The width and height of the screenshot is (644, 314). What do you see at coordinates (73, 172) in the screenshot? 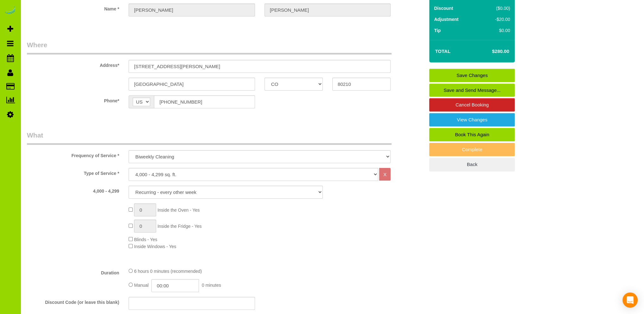
I see `label: Type of Service *` at bounding box center [73, 172].